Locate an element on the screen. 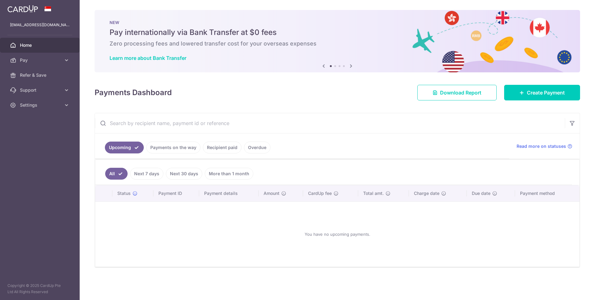  a: Recipient paid is located at coordinates (222, 147).